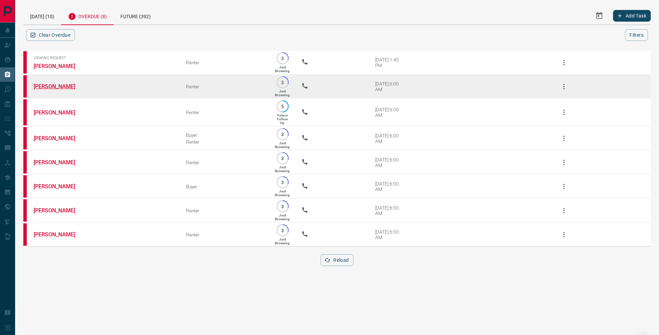 The width and height of the screenshot is (659, 335). Describe the element at coordinates (637, 35) in the screenshot. I see `button: Filters` at that location.